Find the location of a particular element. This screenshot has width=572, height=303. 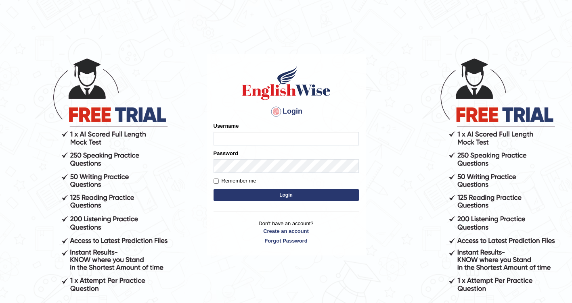

a: Create an account is located at coordinates (286, 231).